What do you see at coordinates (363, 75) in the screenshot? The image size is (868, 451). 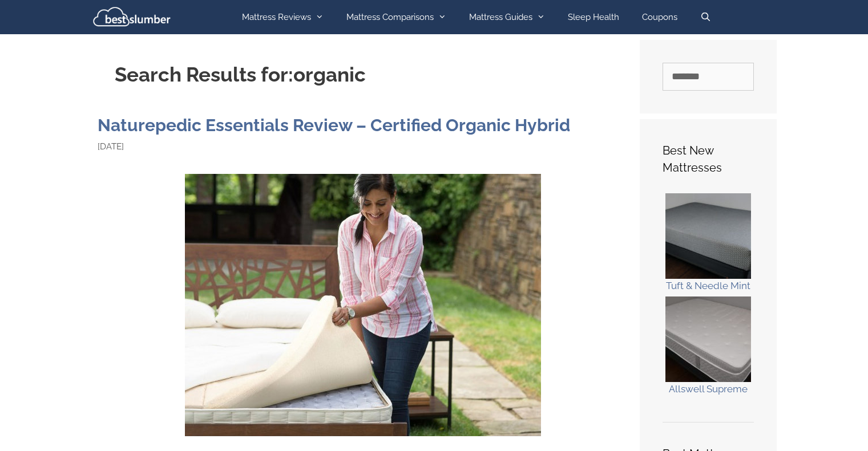 I see `h1: Search Results for:` at bounding box center [363, 75].